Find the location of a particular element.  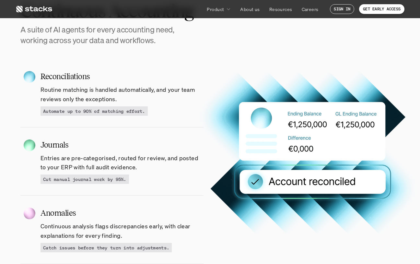

span: Journals is located at coordinates (54, 145).